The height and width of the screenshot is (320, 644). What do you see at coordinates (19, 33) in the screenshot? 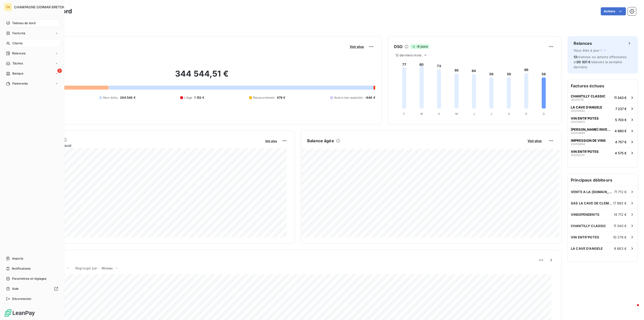
I see `span: Factures` at bounding box center [19, 33].